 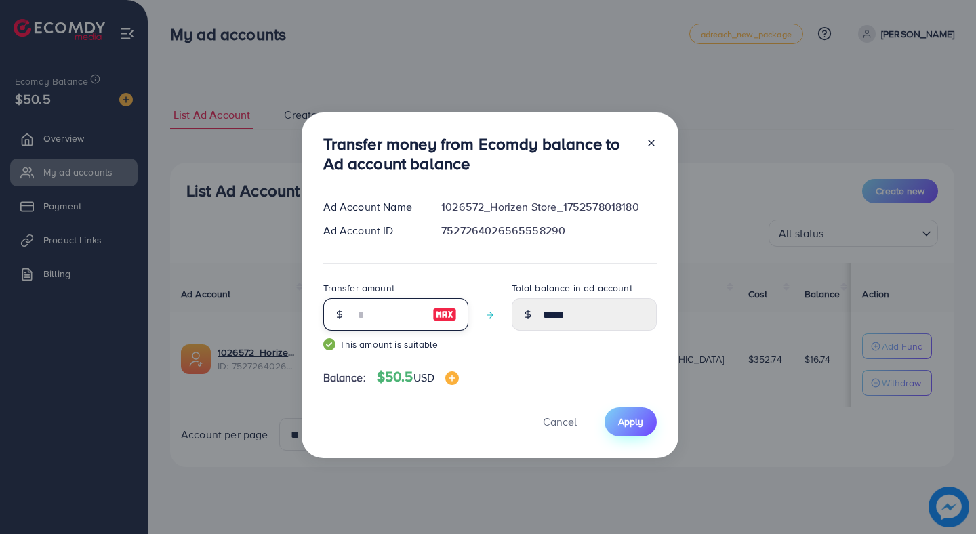 What do you see at coordinates (344, 378) in the screenshot?
I see `span: Balance:` at bounding box center [344, 378].